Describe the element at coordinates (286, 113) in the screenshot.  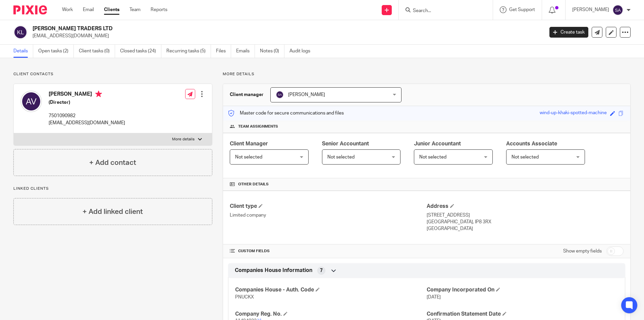
I see `p: Master code for secure communications and files` at that location.